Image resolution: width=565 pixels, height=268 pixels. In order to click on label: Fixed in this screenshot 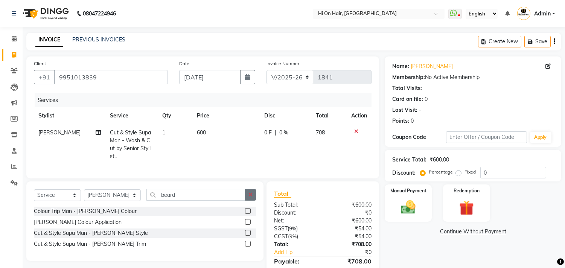, I will do `click(470, 172)`.